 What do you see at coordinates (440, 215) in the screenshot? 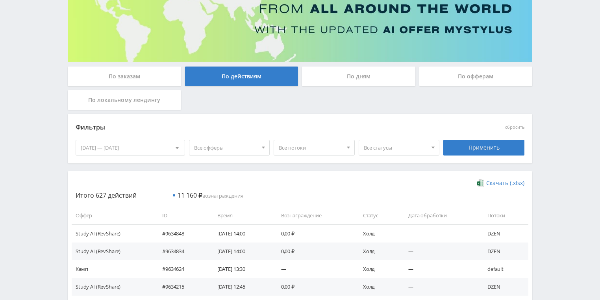
I see `td: Дата обработки` at bounding box center [440, 215].